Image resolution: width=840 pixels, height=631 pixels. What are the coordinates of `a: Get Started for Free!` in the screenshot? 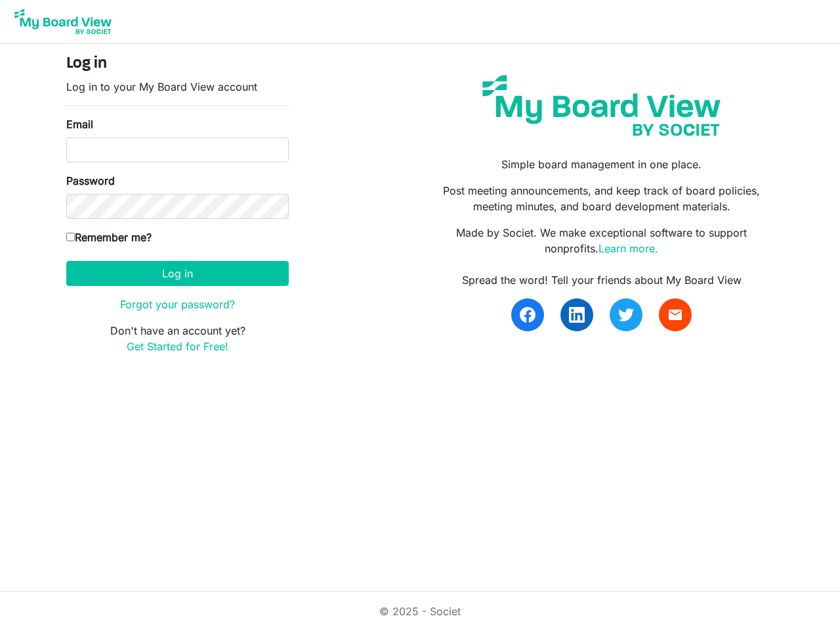 It's located at (177, 346).